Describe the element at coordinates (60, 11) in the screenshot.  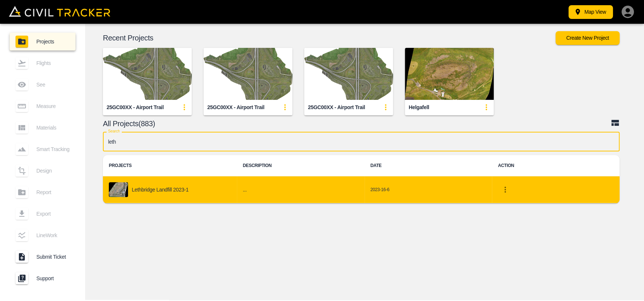
I see `img: Civil Tracker` at that location.